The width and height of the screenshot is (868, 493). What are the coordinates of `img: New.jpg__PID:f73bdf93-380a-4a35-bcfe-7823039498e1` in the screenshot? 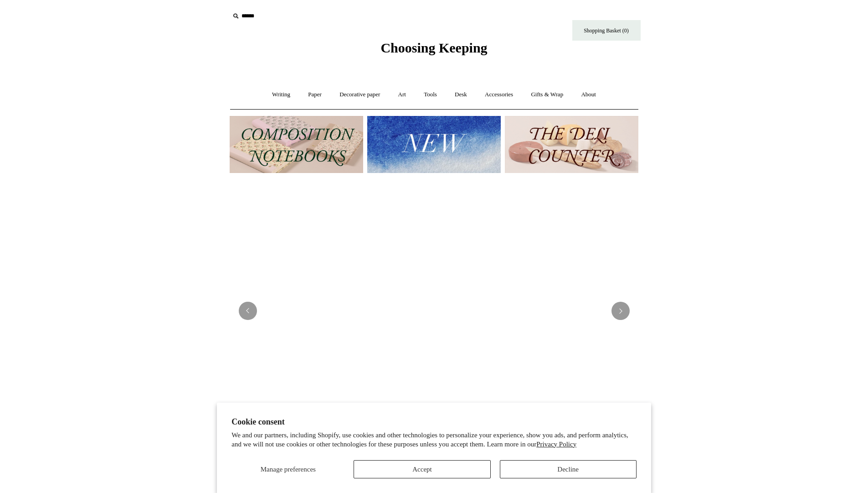 It's located at (434, 144).